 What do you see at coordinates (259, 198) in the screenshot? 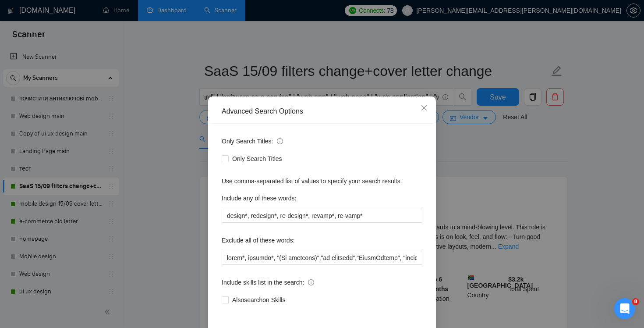
I see `label: Include any of these words:` at bounding box center [259, 198].